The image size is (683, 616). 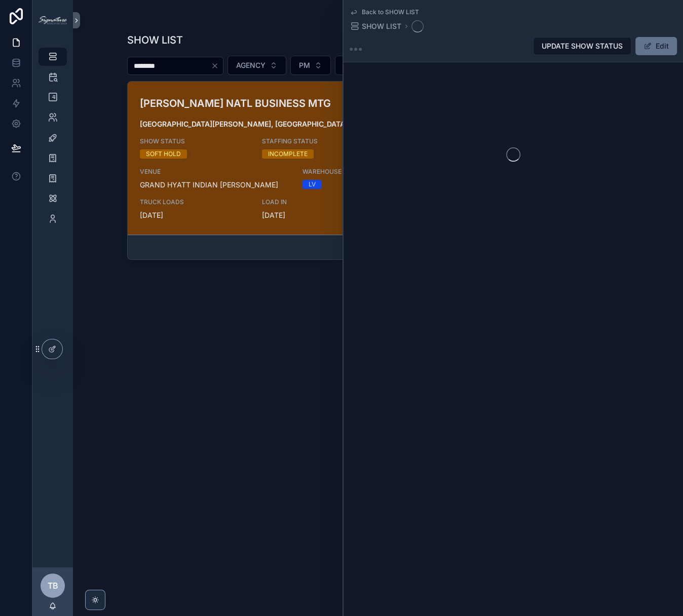 I want to click on div: scrollable content, so click(x=52, y=141).